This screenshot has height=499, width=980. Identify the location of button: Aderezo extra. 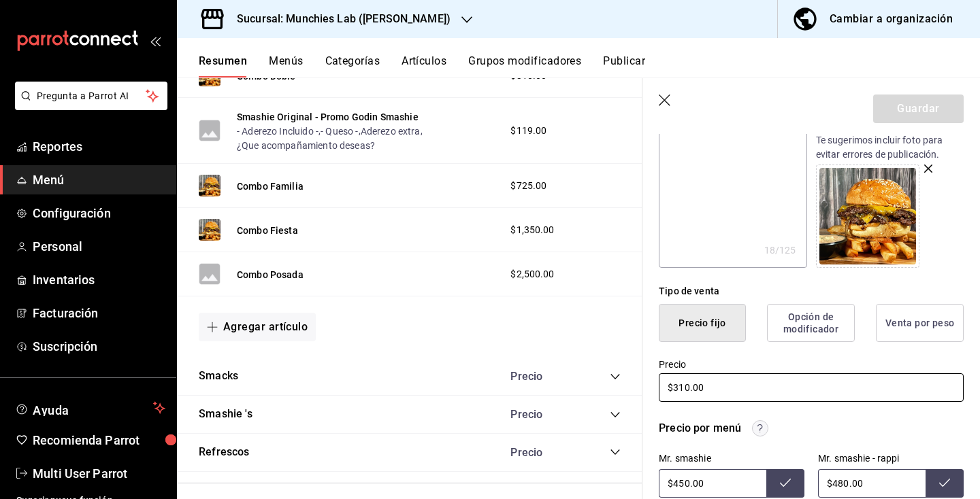
(391, 131).